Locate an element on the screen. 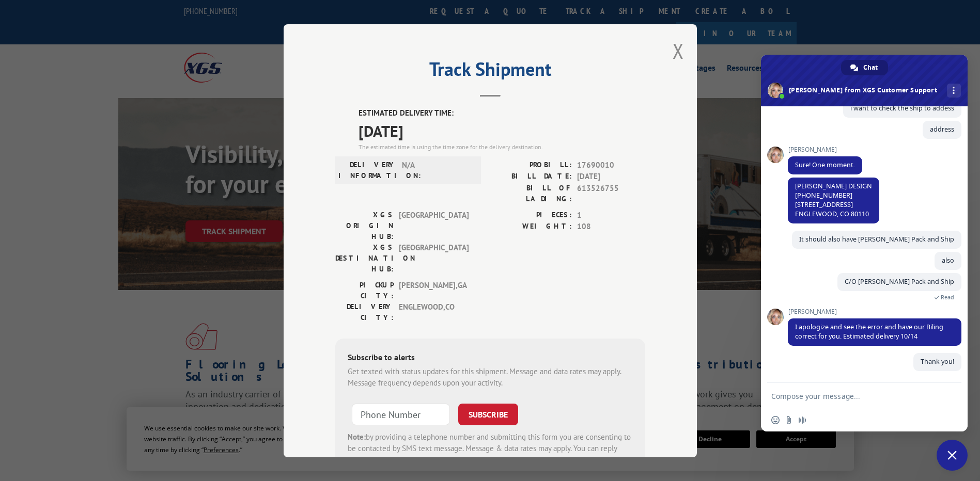  button: Close modal is located at coordinates (678, 51).